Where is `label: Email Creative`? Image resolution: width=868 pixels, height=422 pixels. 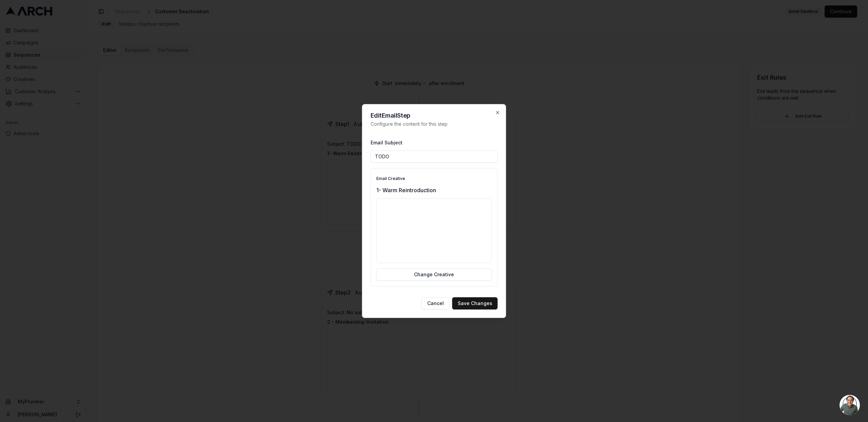
label: Email Creative is located at coordinates (391, 178).